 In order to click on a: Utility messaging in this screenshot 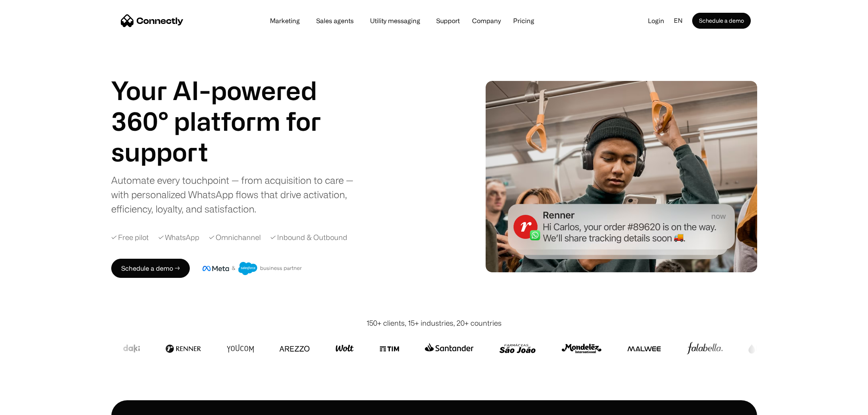, I will do `click(395, 21)`.